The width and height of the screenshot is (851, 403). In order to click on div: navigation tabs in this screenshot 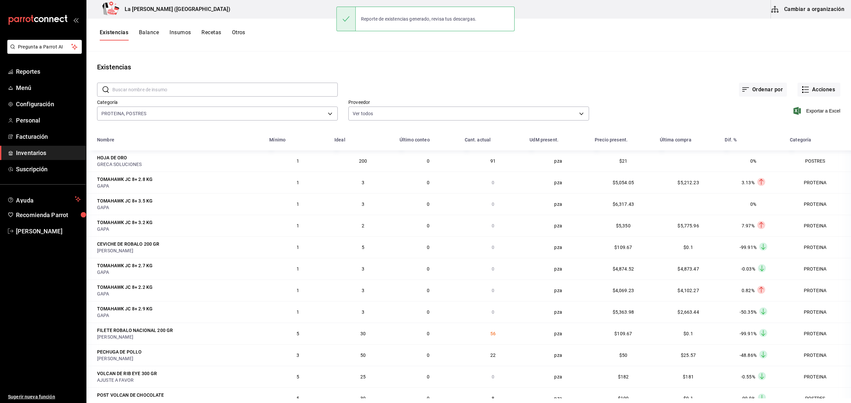, I will do `click(172, 35)`.